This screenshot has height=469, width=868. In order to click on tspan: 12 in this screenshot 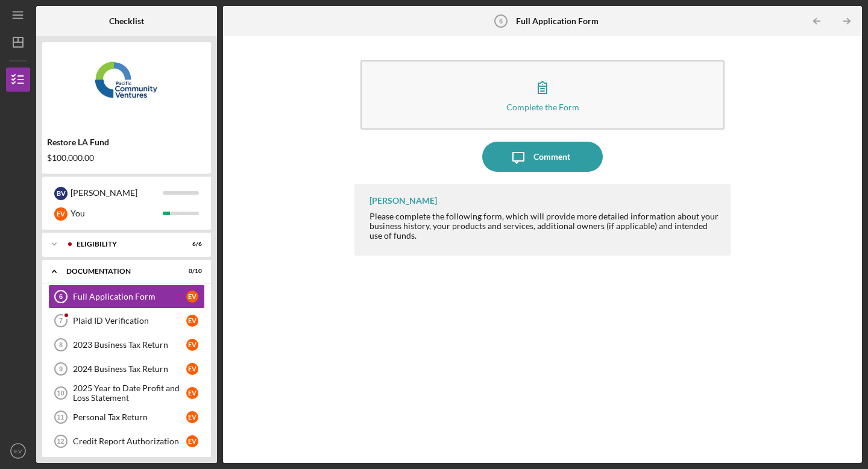, I will do `click(60, 441)`.